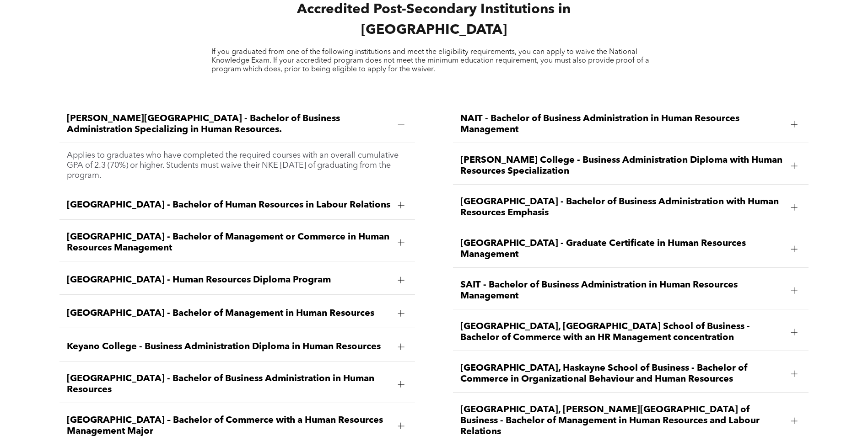 This screenshot has width=868, height=436. I want to click on p: Applies to graduates who have completed the required courses with an overall cumulative GPA of 2...., so click(237, 165).